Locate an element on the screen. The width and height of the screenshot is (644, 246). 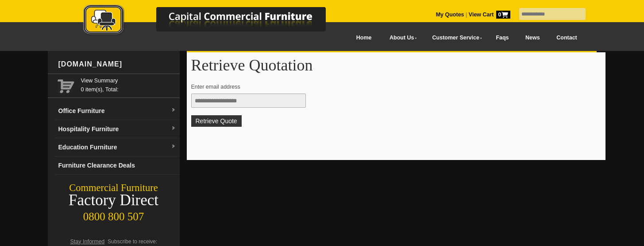
h1: Retrieve Quotation is located at coordinates (396, 65).